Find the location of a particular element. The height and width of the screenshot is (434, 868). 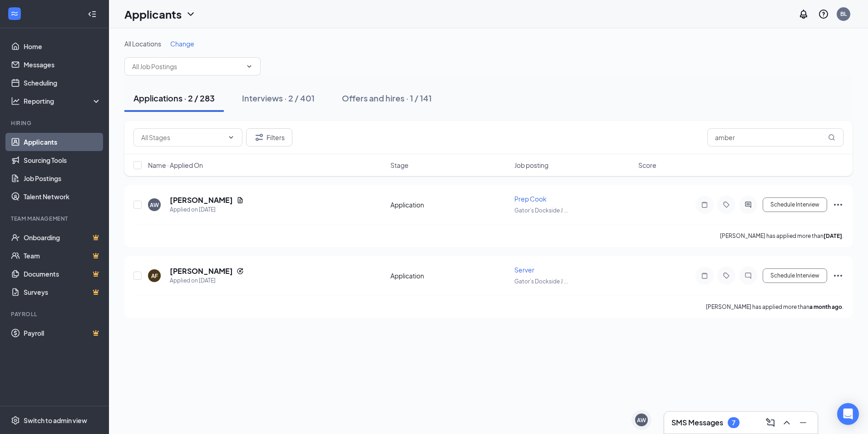

button: Minimize is located at coordinates (803, 422).